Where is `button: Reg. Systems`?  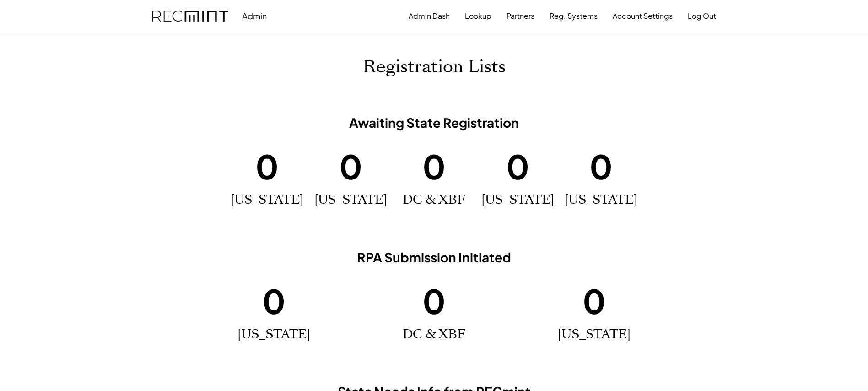
button: Reg. Systems is located at coordinates (573, 16).